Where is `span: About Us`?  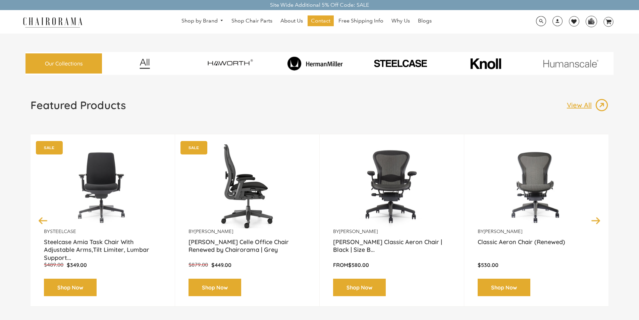 span: About Us is located at coordinates (292, 21).